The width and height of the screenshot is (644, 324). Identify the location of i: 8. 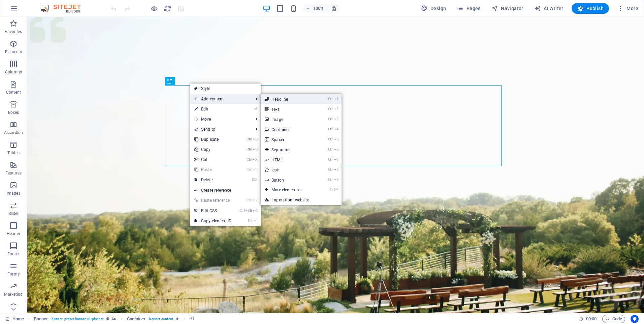
(336, 170).